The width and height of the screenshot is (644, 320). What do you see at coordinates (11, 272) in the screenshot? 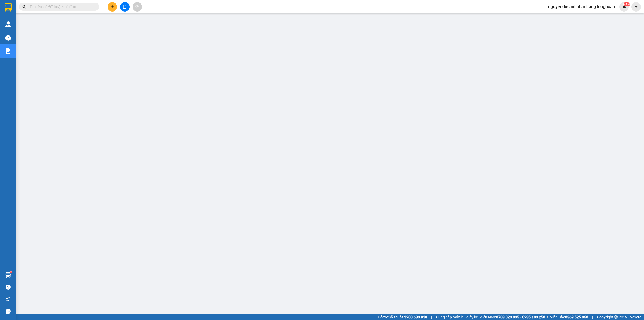
I see `sup: 1` at bounding box center [11, 272].